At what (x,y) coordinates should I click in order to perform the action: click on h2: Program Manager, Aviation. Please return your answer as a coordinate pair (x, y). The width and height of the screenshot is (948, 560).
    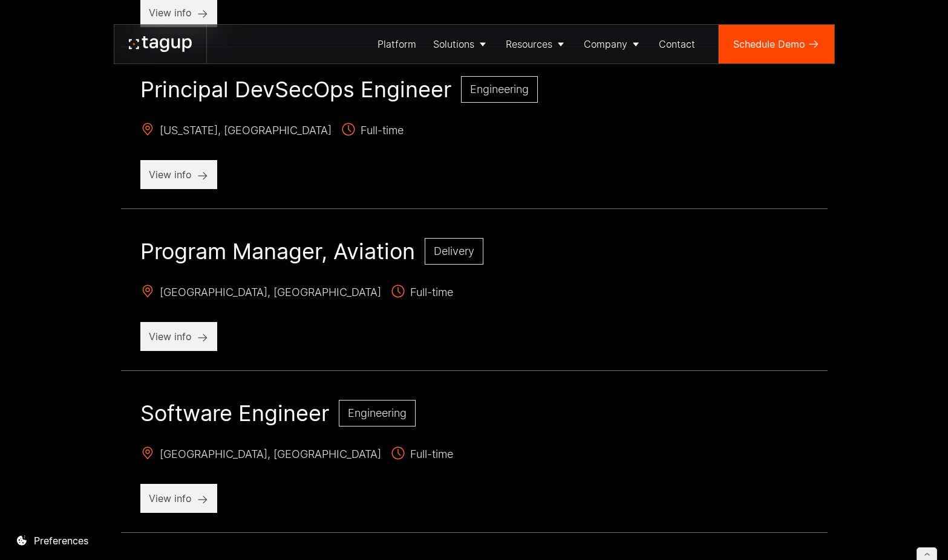
    Looking at the image, I should click on (277, 251).